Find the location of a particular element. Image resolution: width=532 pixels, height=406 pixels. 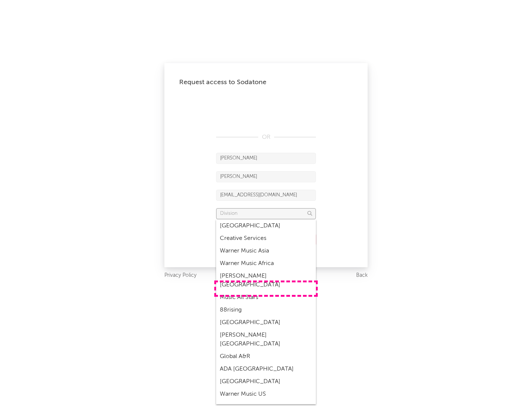

div: Request access to Sodatone is located at coordinates (266, 82).